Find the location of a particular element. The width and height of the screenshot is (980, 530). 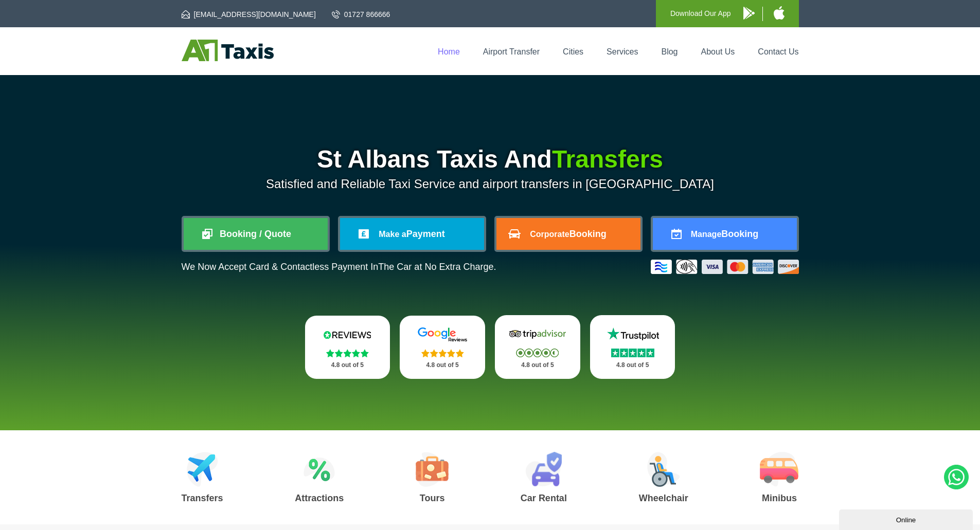

a: Airport Transfer is located at coordinates (512, 52).